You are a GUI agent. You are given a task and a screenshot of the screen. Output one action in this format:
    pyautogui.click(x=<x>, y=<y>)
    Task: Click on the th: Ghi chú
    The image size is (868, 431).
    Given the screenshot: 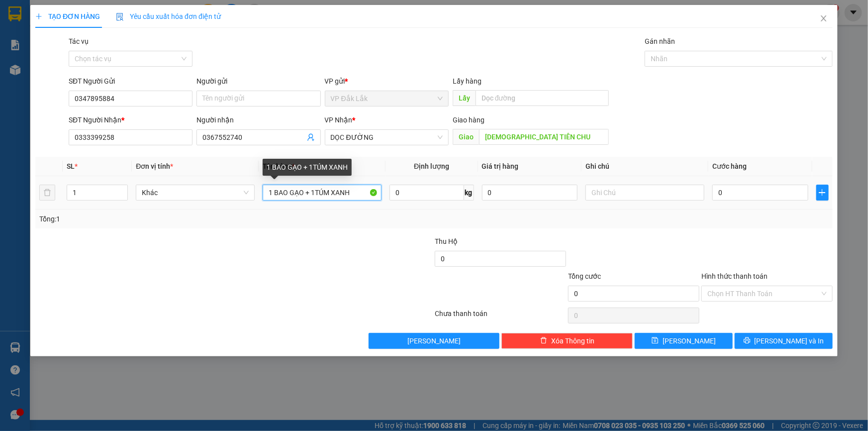 What is the action you would take?
    pyautogui.click(x=644, y=166)
    